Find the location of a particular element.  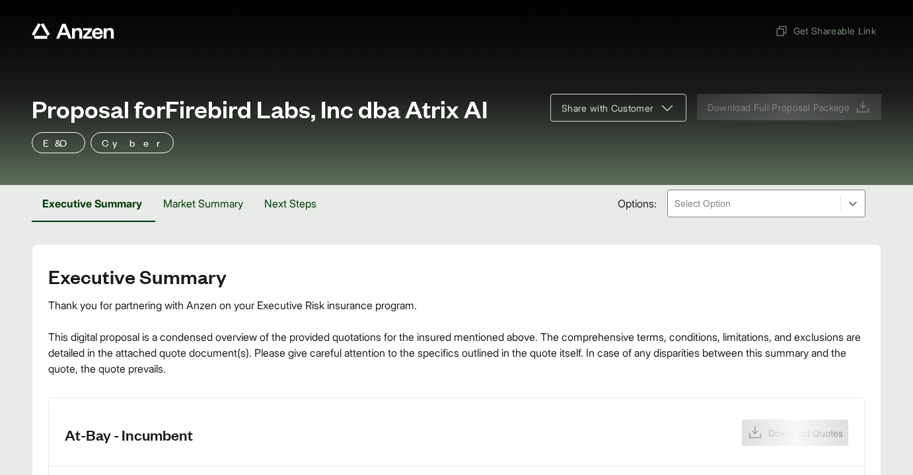

p: E&O is located at coordinates (58, 143).